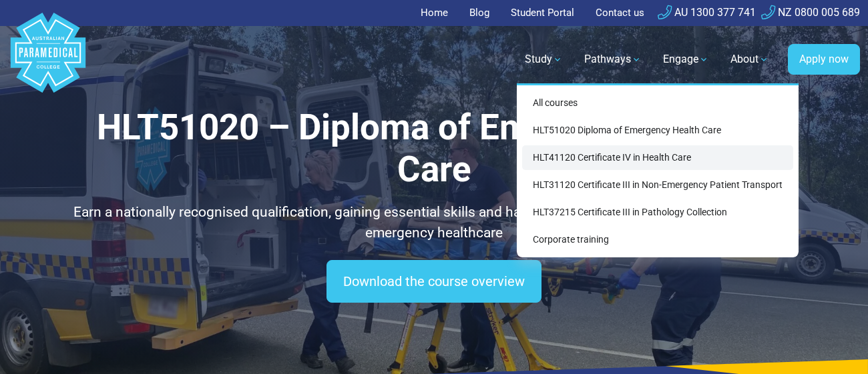 The image size is (868, 374). I want to click on a: HLT37215 Certificate III in Pathology Collection, so click(657, 212).